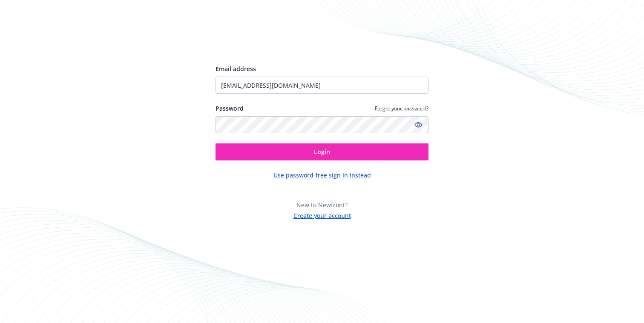  Describe the element at coordinates (322, 175) in the screenshot. I see `button: Use password-free sign in instead` at that location.